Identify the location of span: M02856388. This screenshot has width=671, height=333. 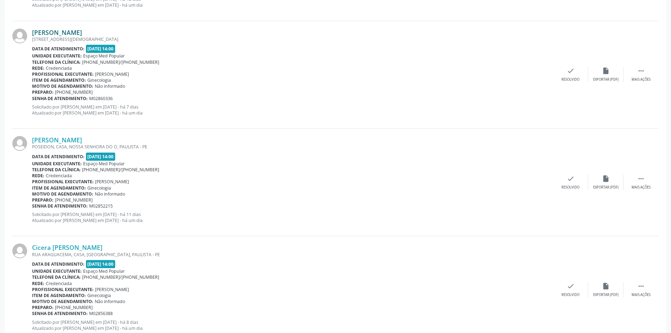
(101, 313).